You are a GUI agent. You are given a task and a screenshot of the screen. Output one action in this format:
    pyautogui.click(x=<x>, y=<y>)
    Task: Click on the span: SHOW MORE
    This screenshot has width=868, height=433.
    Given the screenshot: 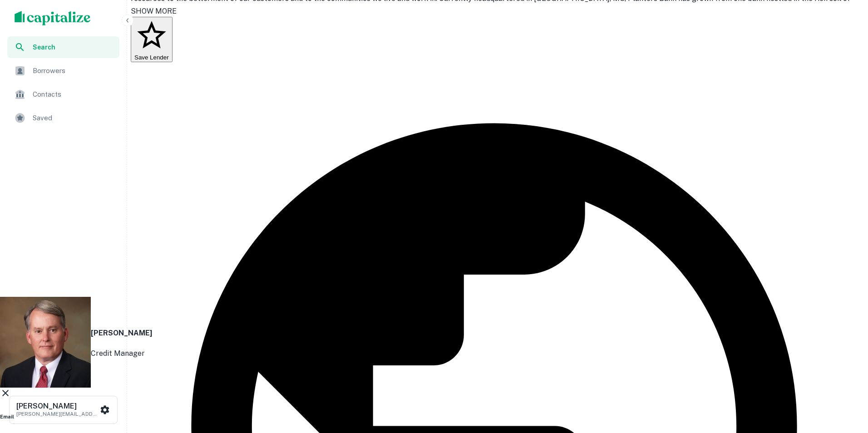 What is the action you would take?
    pyautogui.click(x=154, y=11)
    